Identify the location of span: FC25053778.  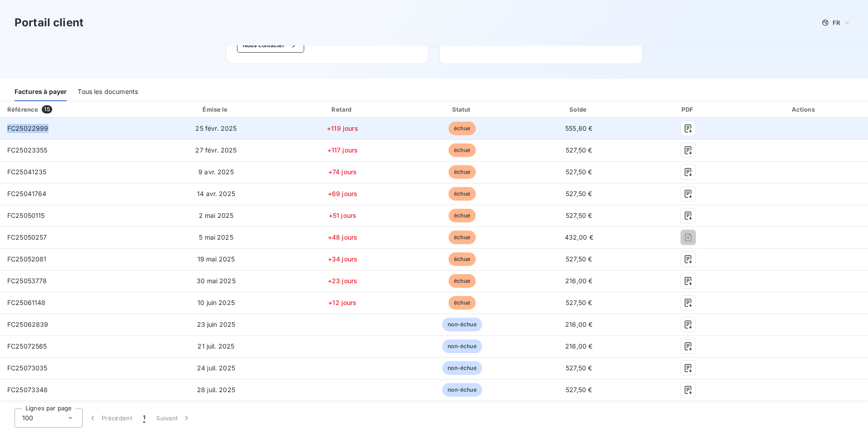
(28, 281).